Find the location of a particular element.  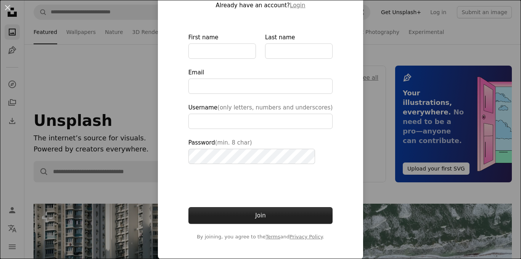

input: Password(min. 8 char) is located at coordinates (252, 156).